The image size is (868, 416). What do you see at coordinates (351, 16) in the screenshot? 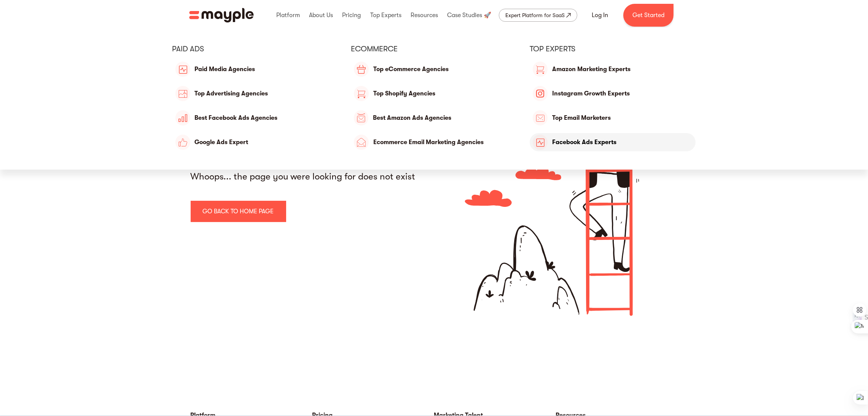
I see `div: Pricing` at bounding box center [351, 16].